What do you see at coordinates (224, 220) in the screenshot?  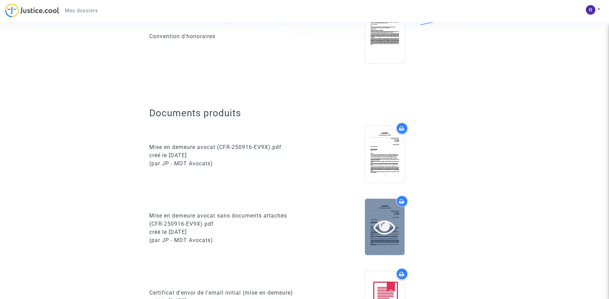 I see `div: Mise en demeure avocat sans documents attachés (CFR-250916-EV9X).pdf` at bounding box center [224, 220].